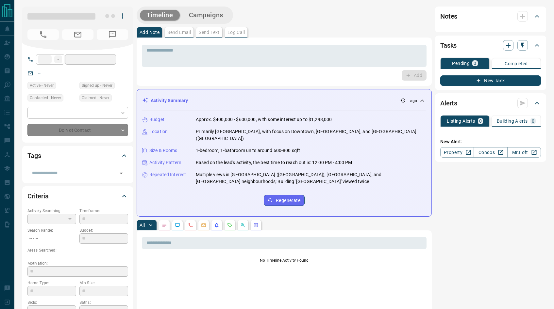  I want to click on svg: Agent Actions, so click(256, 225).